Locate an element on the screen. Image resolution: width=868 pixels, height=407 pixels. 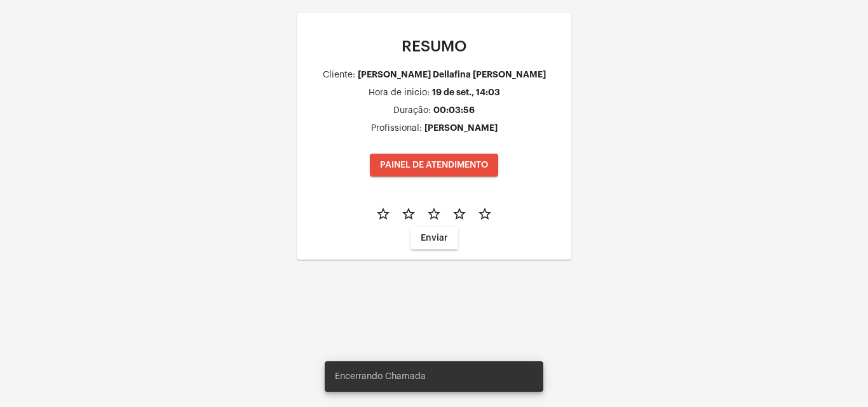
div: Duração: is located at coordinates (411, 111).